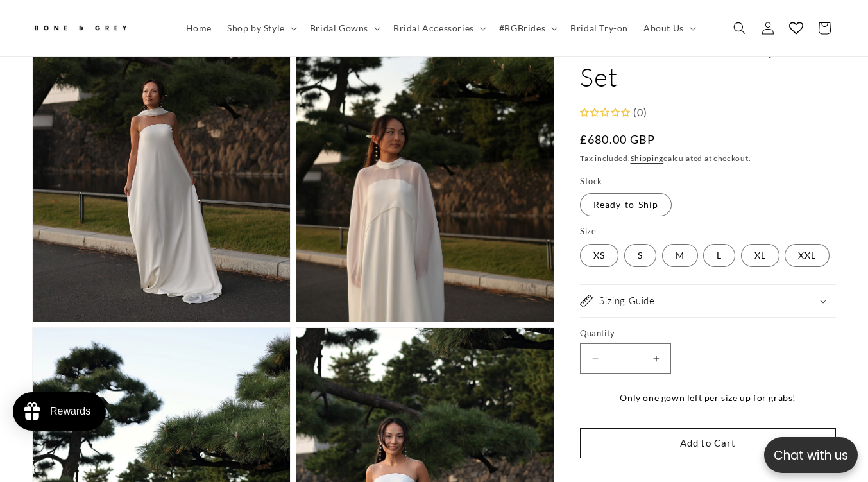  Describe the element at coordinates (599, 255) in the screenshot. I see `label: XS` at that location.